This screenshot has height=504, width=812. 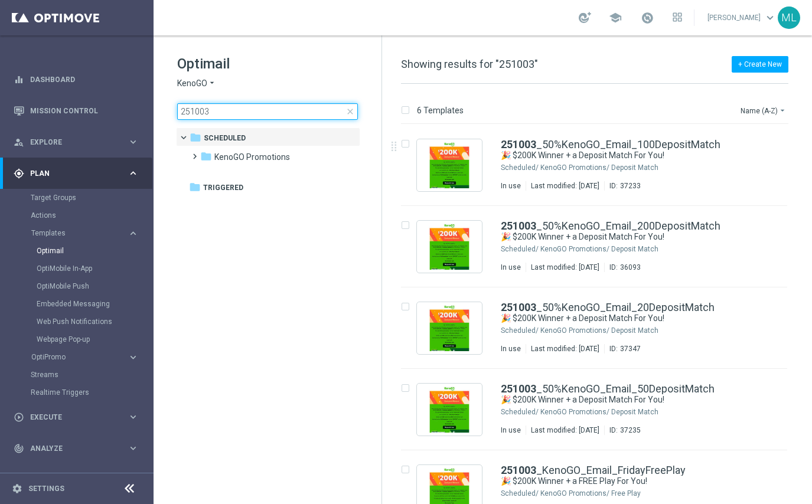 I want to click on span: Triggered, so click(x=223, y=188).